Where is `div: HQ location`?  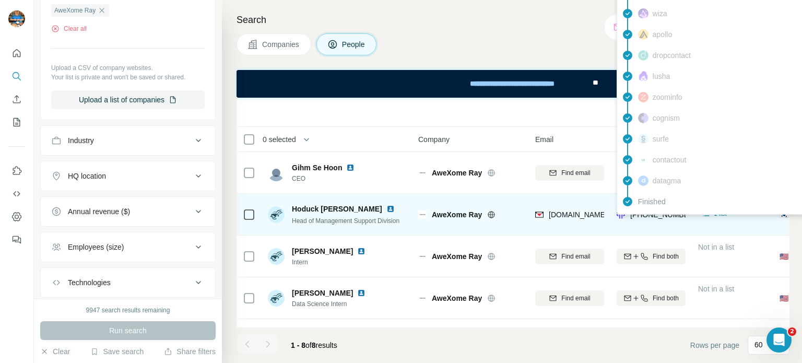
div: HQ location is located at coordinates (87, 176).